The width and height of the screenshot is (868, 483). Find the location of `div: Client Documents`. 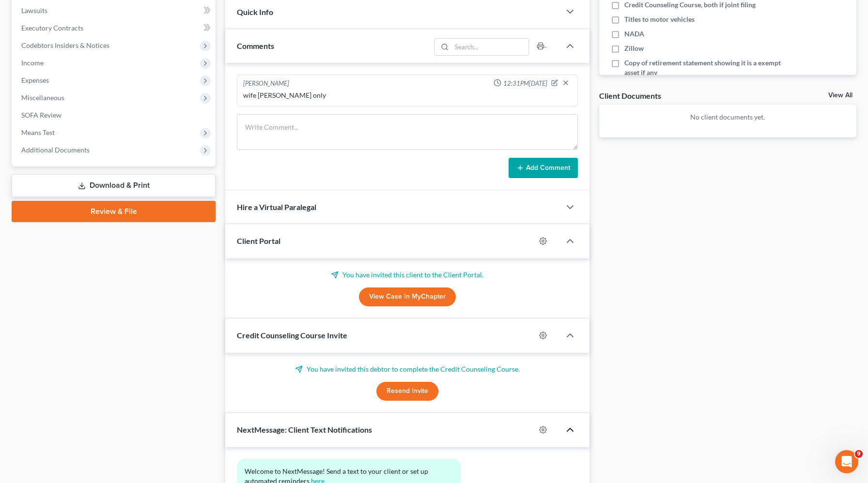

div: Client Documents is located at coordinates (631, 96).